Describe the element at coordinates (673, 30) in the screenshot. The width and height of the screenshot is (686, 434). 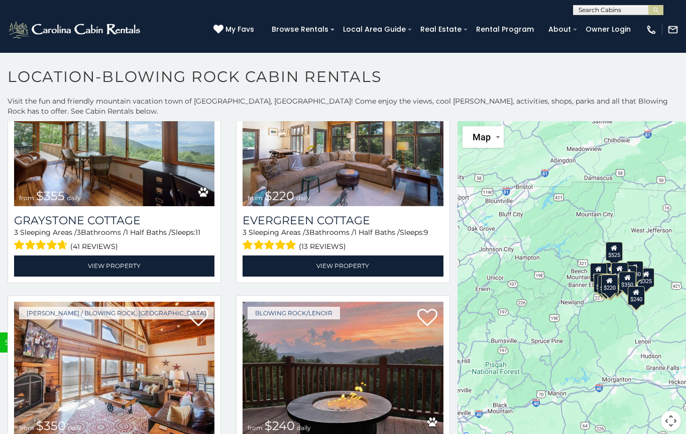
I see `img: mail-regular-white.png` at that location.